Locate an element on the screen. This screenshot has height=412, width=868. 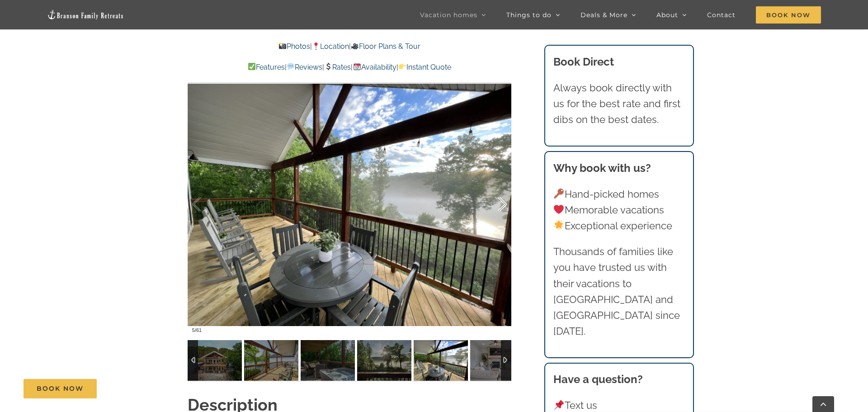
a: Book Now is located at coordinates (60, 388).